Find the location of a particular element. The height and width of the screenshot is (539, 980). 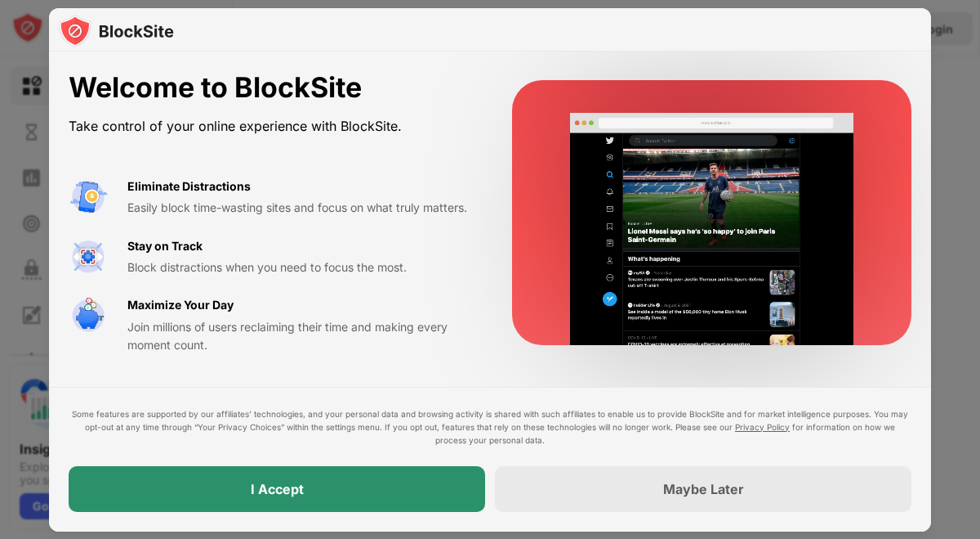

div: Some features are supported by our affiliates’ technologies, and your personal data and browsing ... is located at coordinates (490, 427).